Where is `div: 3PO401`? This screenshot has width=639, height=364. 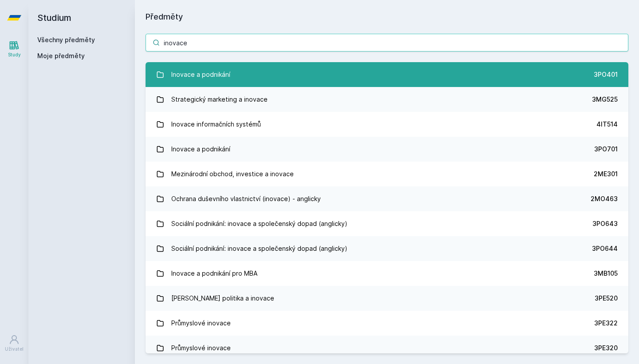
div: 3PO401 is located at coordinates (606, 75).